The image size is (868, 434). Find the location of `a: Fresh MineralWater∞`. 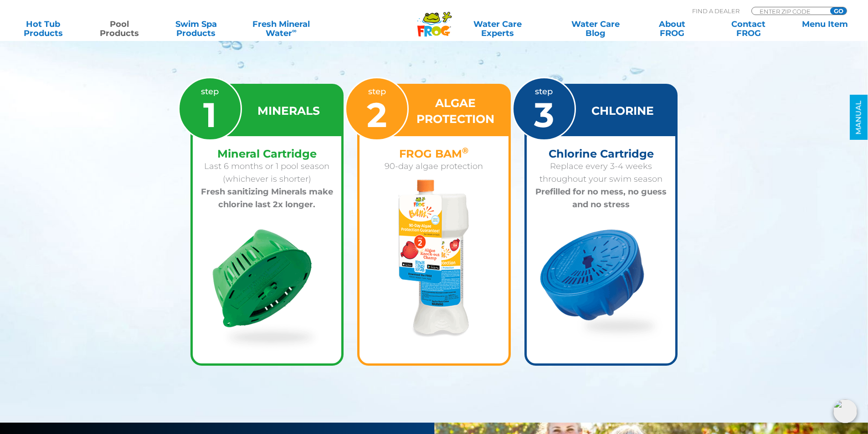

a: Fresh MineralWater∞ is located at coordinates (281, 29).